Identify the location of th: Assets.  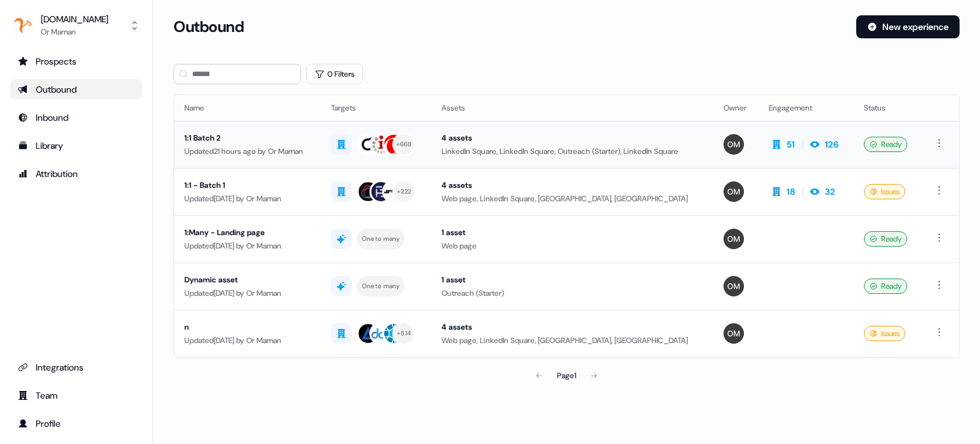
(571, 108).